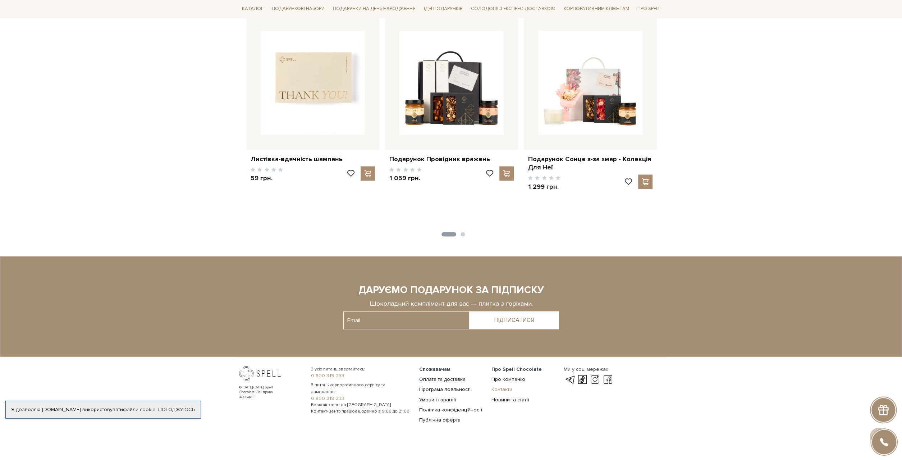  I want to click on a: Контакти, so click(502, 389).